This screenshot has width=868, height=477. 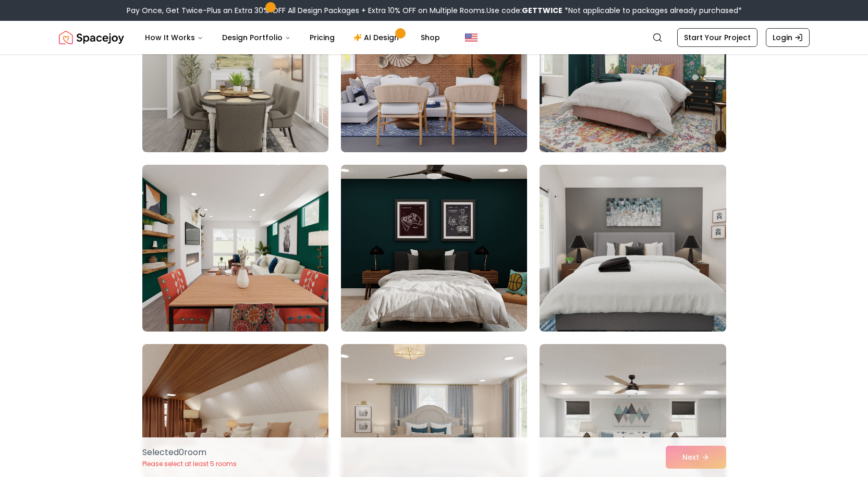 What do you see at coordinates (434, 248) in the screenshot?
I see `img: Room room-5` at bounding box center [434, 248].